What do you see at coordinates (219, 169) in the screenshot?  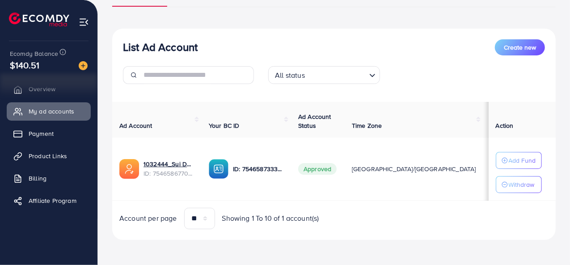 I see `img: ic-ba-acc.ded83a64.svg` at bounding box center [219, 169].